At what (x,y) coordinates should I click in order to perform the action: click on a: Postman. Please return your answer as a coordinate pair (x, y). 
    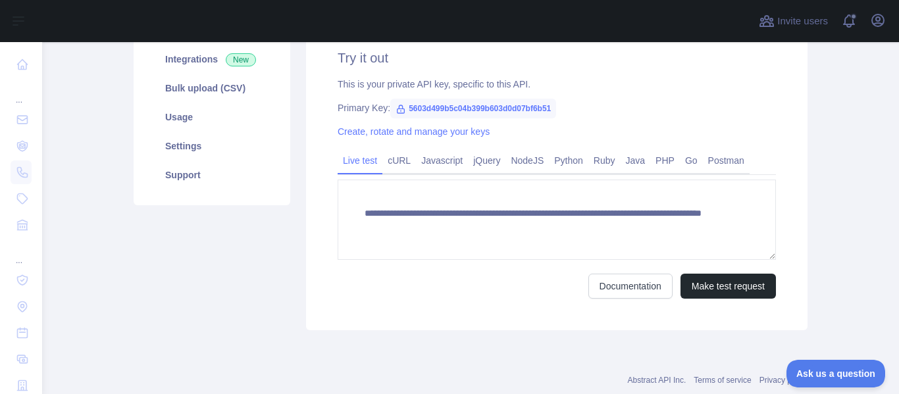
    Looking at the image, I should click on (726, 161).